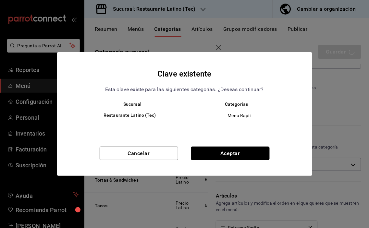  Describe the element at coordinates (184, 89) in the screenshot. I see `p: Esta clave existe para las siguientes categorías. ¿Deseas continuar?` at that location.